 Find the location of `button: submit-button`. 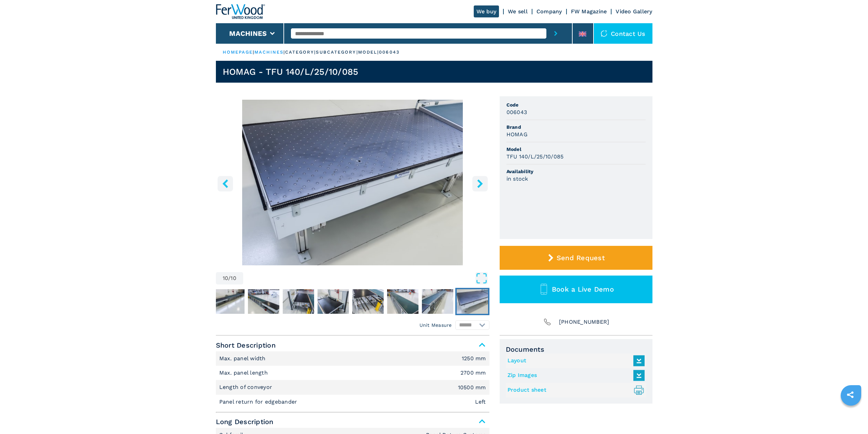

button: submit-button is located at coordinates (556, 33).